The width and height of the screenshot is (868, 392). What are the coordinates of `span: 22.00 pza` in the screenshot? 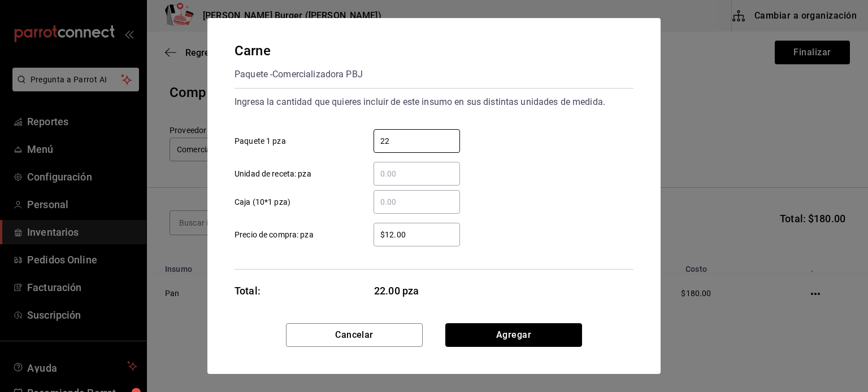 It's located at (417, 291).